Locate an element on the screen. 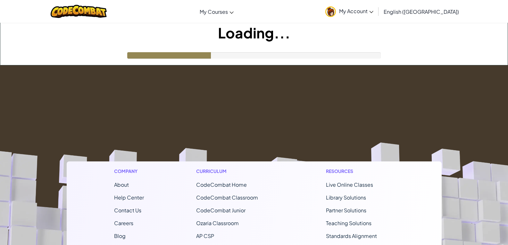  span: My Courses is located at coordinates (214, 12).